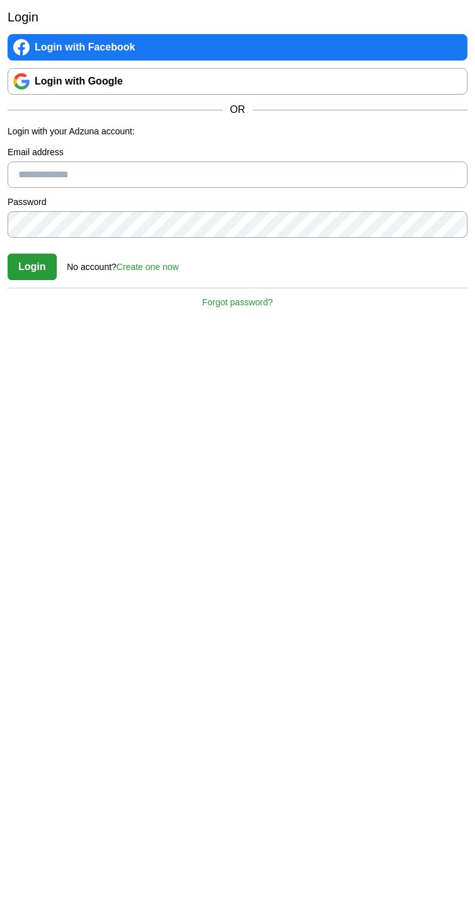 The height and width of the screenshot is (904, 475). Describe the element at coordinates (122, 263) in the screenshot. I see `div: No account?` at that location.